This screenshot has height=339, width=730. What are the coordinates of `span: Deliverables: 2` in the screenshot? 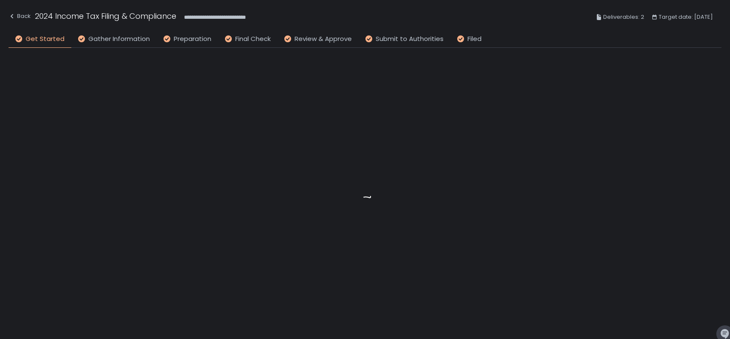 It's located at (624, 17).